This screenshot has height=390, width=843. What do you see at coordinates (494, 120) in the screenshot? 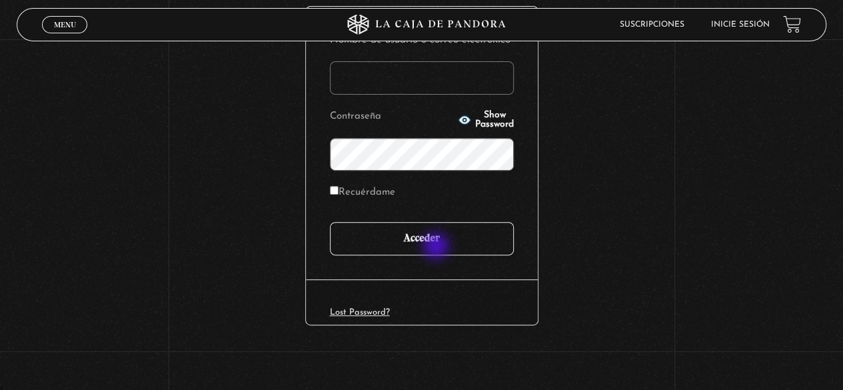
I see `span: Show Password` at bounding box center [494, 120].